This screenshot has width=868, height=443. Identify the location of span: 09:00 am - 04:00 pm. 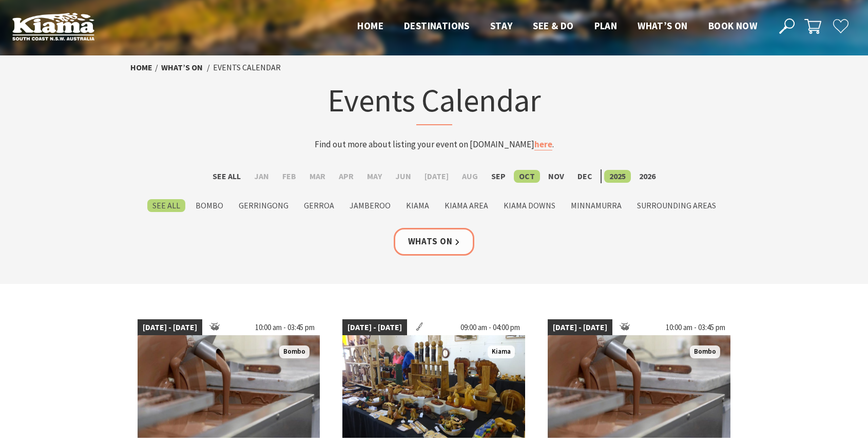
(490, 328).